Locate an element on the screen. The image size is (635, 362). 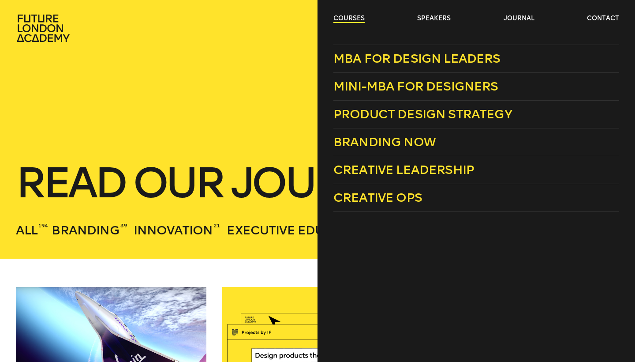
a: MBA for Design Leaders is located at coordinates (476, 59).